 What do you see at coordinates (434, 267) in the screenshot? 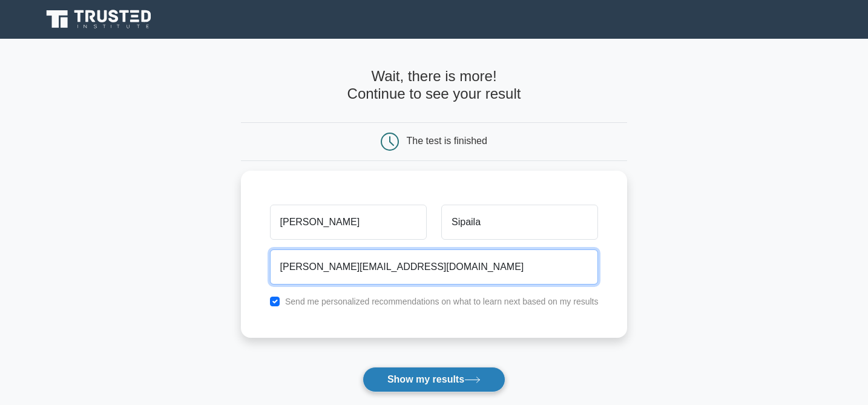
I see `input: Email` at bounding box center [434, 267].